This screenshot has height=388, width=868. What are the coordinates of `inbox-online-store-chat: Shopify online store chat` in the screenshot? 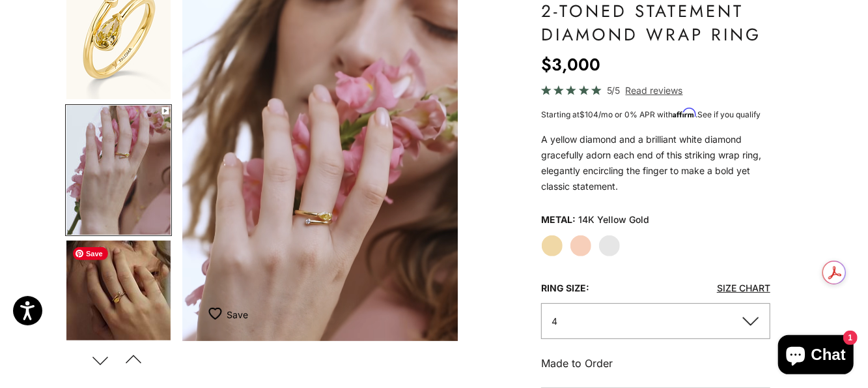 It's located at (816, 356).